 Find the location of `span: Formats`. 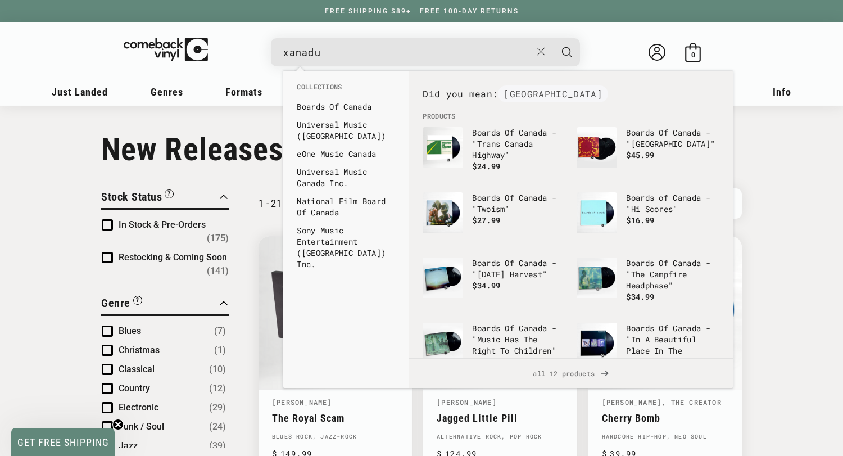

span: Formats is located at coordinates (244, 92).